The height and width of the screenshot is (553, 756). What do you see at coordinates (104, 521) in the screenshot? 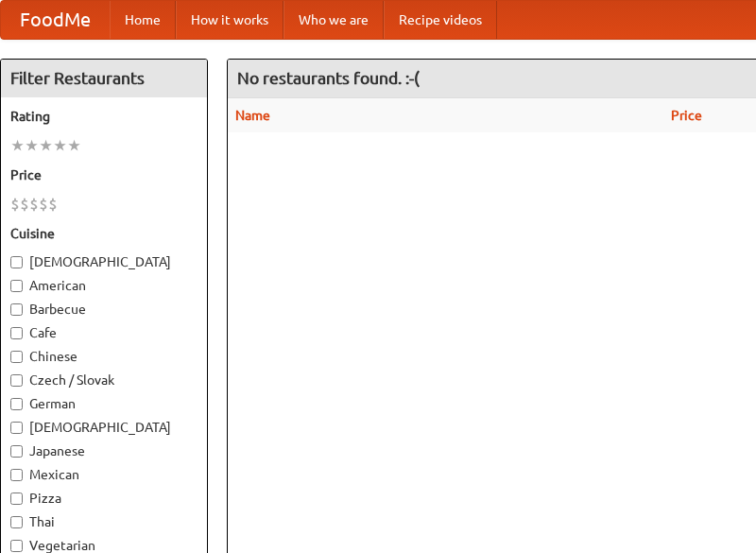
I see `label: Thai` at bounding box center [104, 521].